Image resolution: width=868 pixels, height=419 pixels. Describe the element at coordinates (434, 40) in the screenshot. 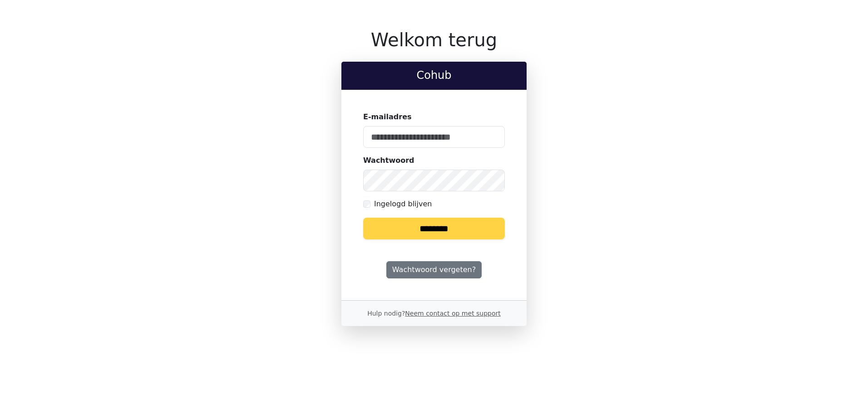

I see `h1: Welkom terug` at that location.